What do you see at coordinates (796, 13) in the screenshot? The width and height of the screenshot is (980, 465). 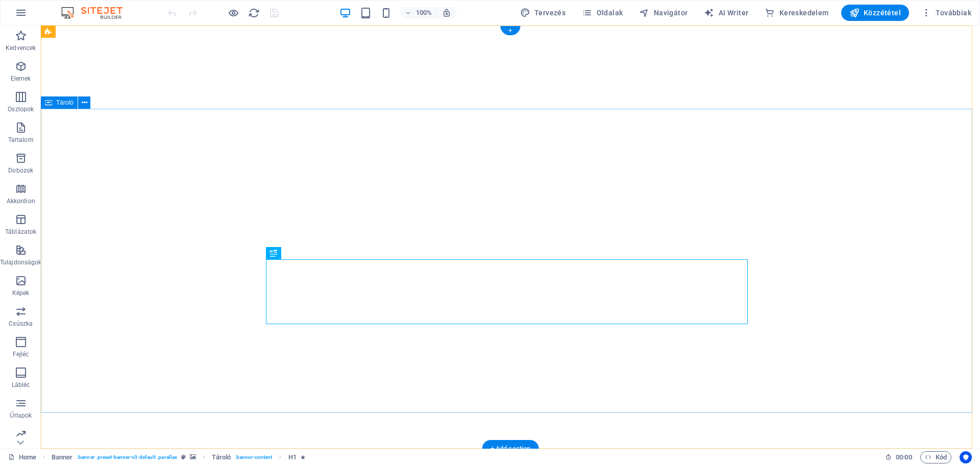 I see `span: Kereskedelem` at bounding box center [796, 13].